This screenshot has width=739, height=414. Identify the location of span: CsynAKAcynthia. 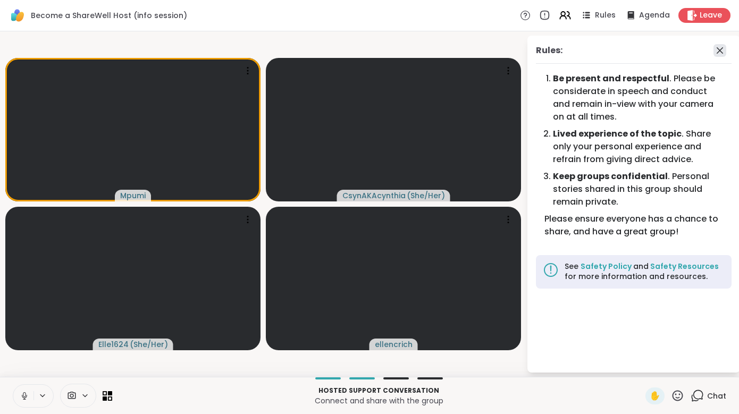
(374, 196).